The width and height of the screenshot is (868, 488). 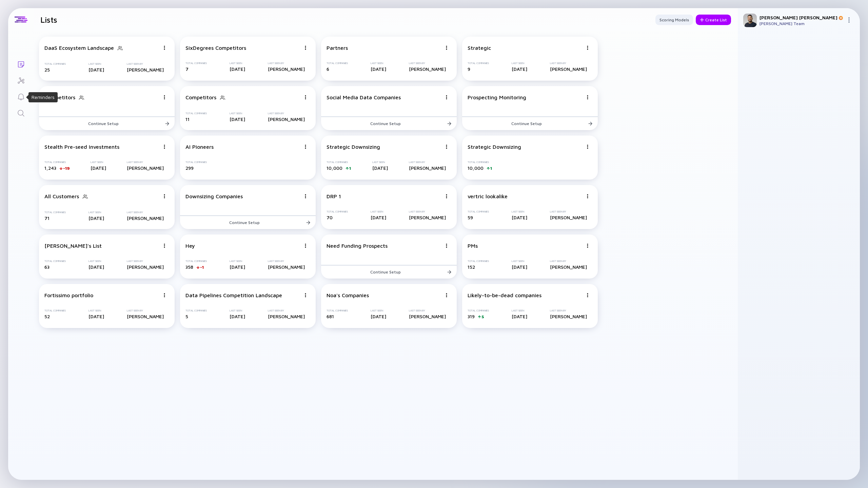 What do you see at coordinates (487, 196) in the screenshot?
I see `div: vertric lookalike` at bounding box center [487, 196].